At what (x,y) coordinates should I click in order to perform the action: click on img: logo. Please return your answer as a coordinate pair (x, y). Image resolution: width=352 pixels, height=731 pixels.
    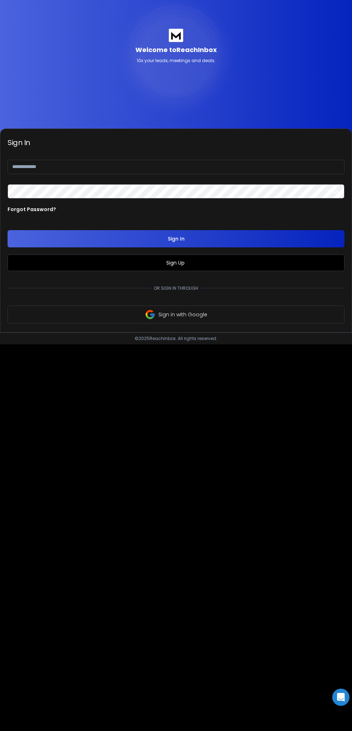
    Looking at the image, I should click on (176, 35).